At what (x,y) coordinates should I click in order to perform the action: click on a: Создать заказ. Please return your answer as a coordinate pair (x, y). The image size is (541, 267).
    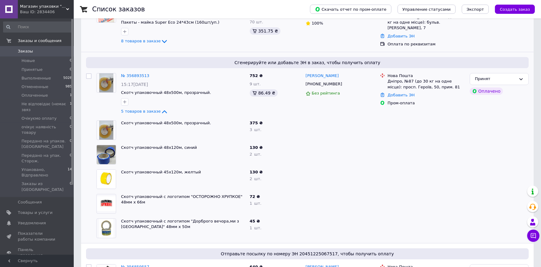
    Looking at the image, I should click on (512, 9).